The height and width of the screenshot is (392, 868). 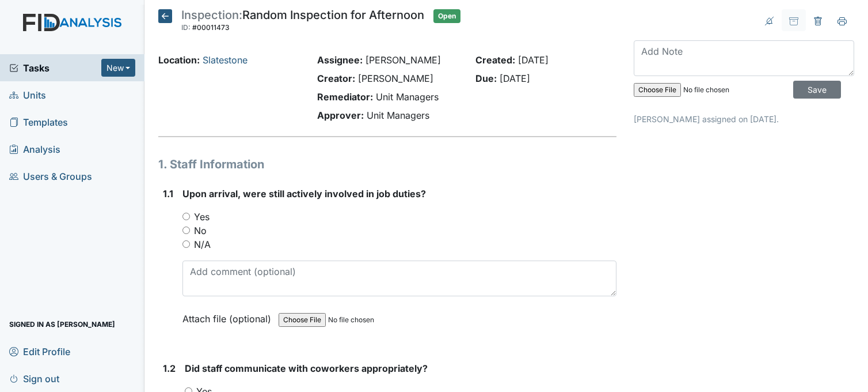 I want to click on input: Save, so click(x=817, y=89).